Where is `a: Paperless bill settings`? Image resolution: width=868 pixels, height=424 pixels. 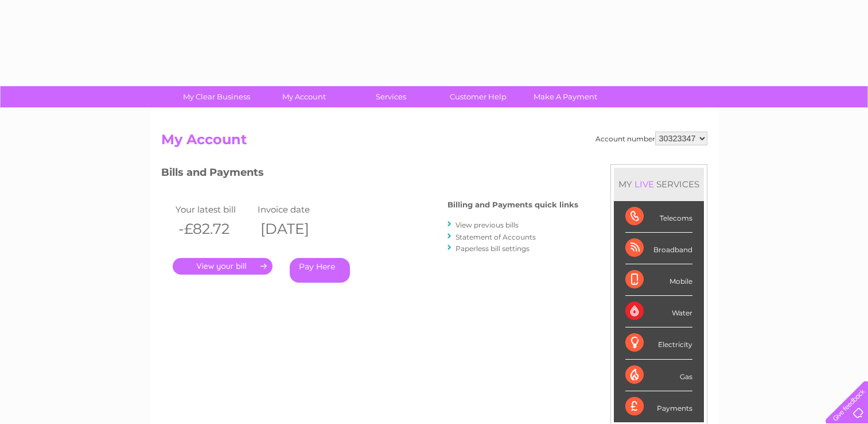 a: Paperless bill settings is located at coordinates (492, 248).